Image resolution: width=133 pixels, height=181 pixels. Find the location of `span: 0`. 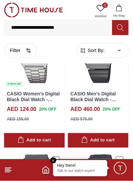

span: 0 is located at coordinates (105, 5).